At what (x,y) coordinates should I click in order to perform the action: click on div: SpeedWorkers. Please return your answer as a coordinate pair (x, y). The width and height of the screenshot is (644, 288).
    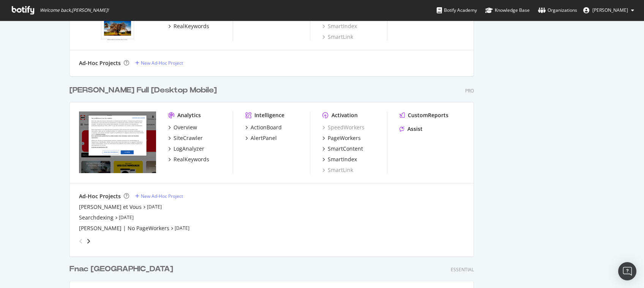
    Looking at the image, I should click on (343, 127).